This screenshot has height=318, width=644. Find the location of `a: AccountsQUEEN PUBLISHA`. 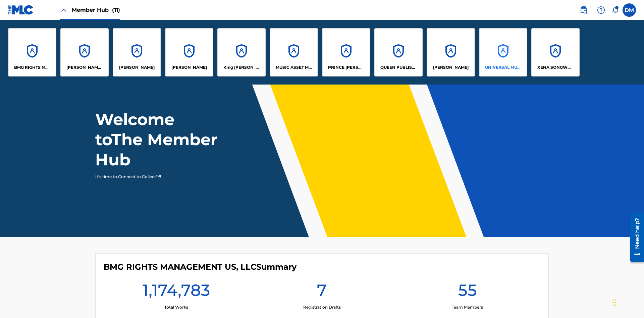

a: AccountsQUEEN PUBLISHA is located at coordinates (399, 52).